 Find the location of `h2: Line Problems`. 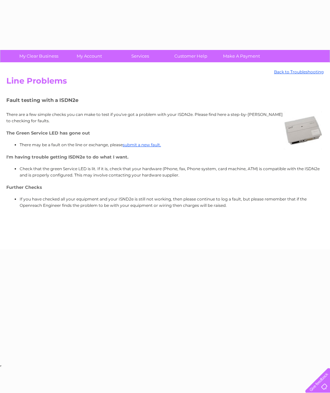

h2: Line Problems is located at coordinates (165, 83).